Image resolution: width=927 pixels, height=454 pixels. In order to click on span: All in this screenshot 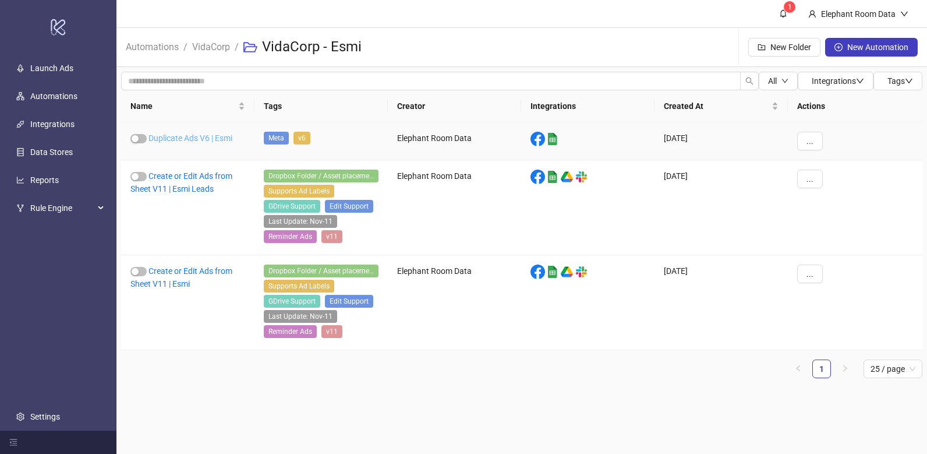, I will do `click(772, 81)`.